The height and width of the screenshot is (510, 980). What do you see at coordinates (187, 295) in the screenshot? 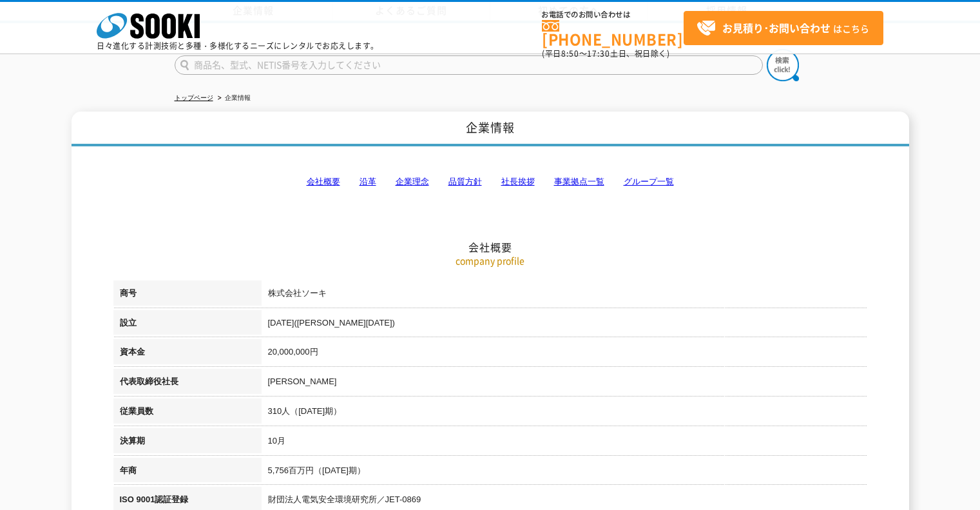
I see `th: 商号` at bounding box center [187, 295].